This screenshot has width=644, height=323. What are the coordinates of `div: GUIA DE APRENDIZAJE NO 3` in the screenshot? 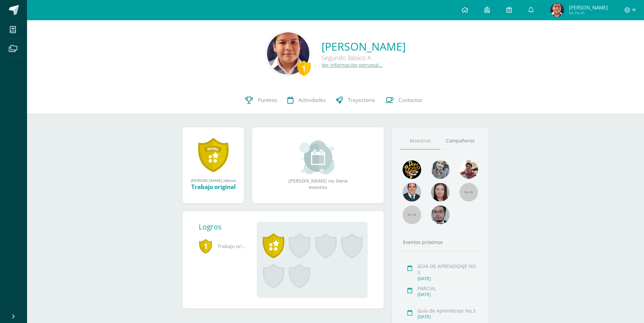 It's located at (447, 269).